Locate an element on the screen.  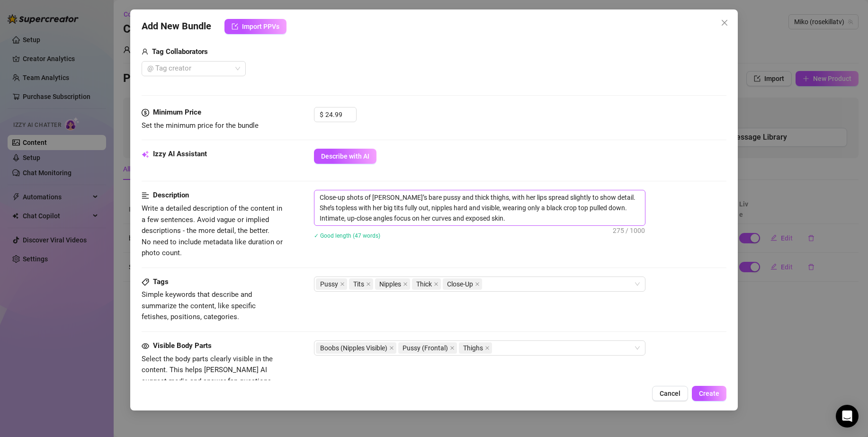
span: Create is located at coordinates (709, 394).